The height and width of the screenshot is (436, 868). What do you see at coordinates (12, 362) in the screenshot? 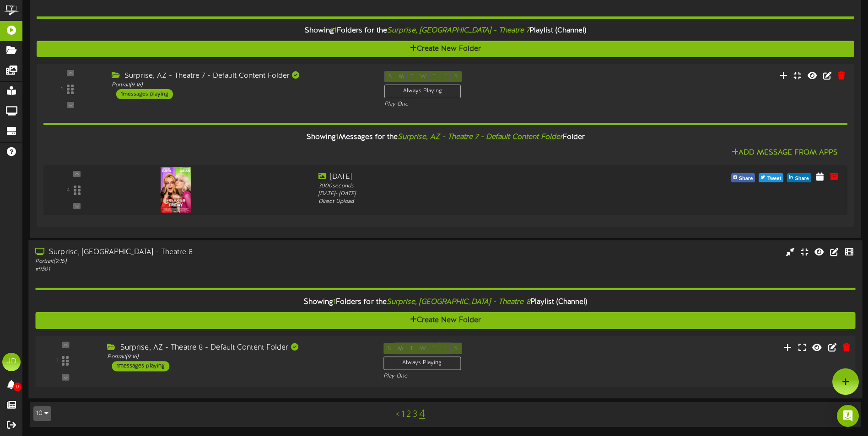
I see `div: JD` at bounding box center [12, 362].